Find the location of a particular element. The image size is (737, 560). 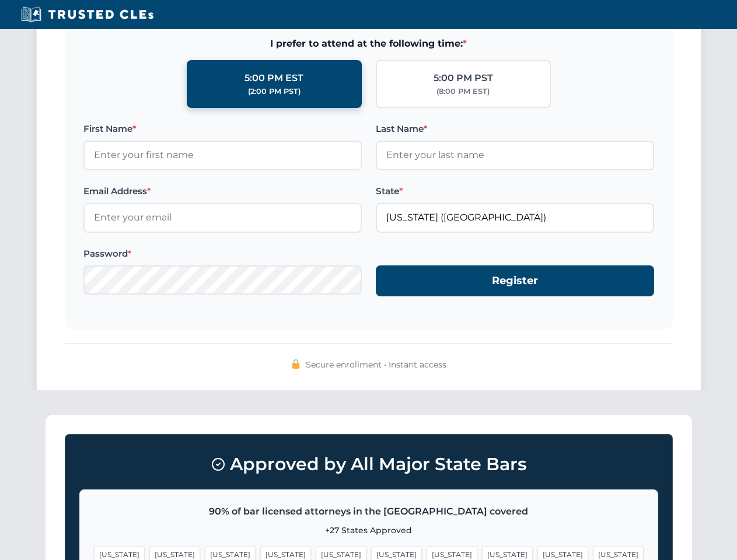

label: Last Name is located at coordinates (515, 129).